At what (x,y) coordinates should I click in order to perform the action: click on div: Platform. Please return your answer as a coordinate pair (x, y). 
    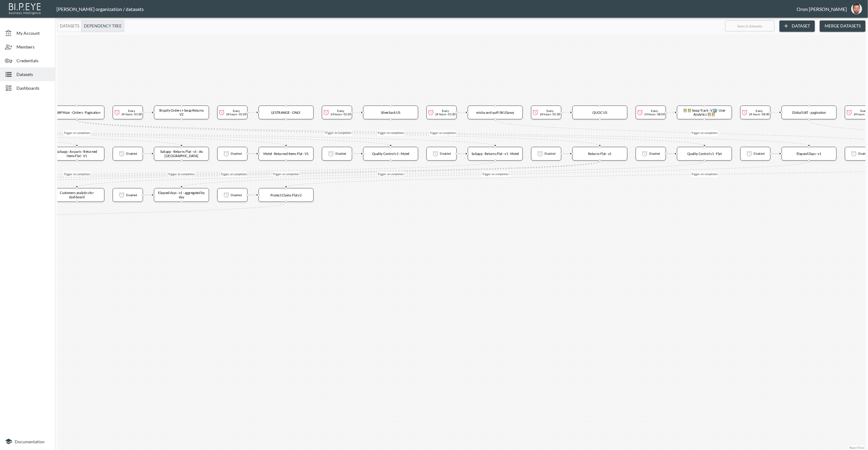
    Looking at the image, I should click on (91, 26).